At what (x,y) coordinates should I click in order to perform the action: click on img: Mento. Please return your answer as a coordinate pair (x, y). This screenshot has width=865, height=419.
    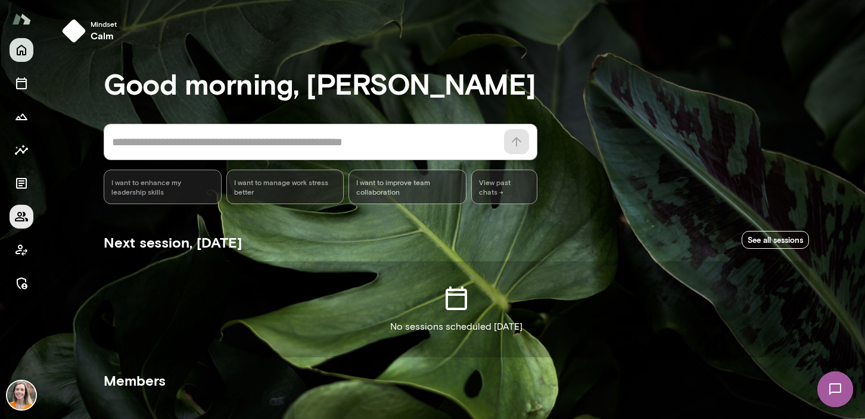
    Looking at the image, I should click on (21, 19).